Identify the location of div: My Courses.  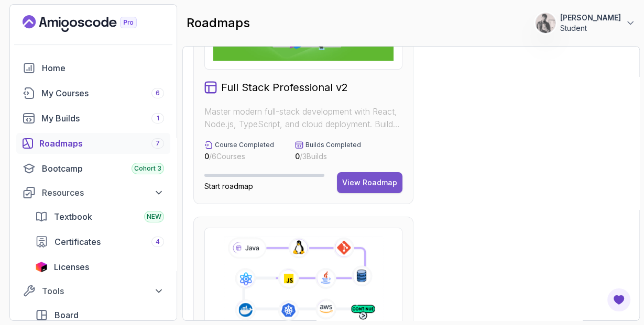
(102, 93).